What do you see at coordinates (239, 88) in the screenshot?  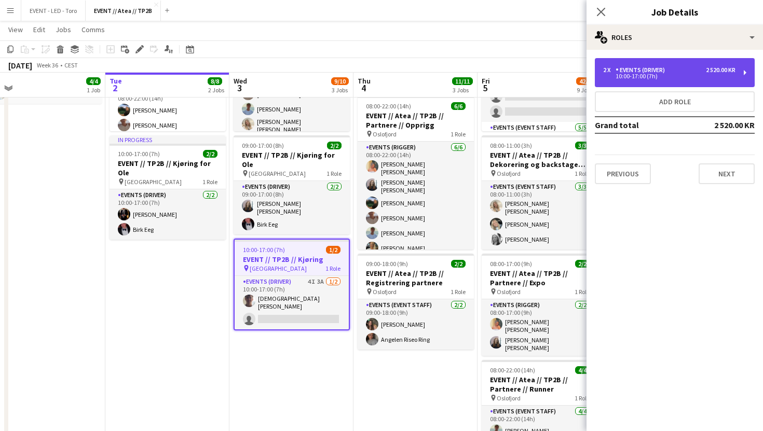 I see `span: 3` at bounding box center [239, 88].